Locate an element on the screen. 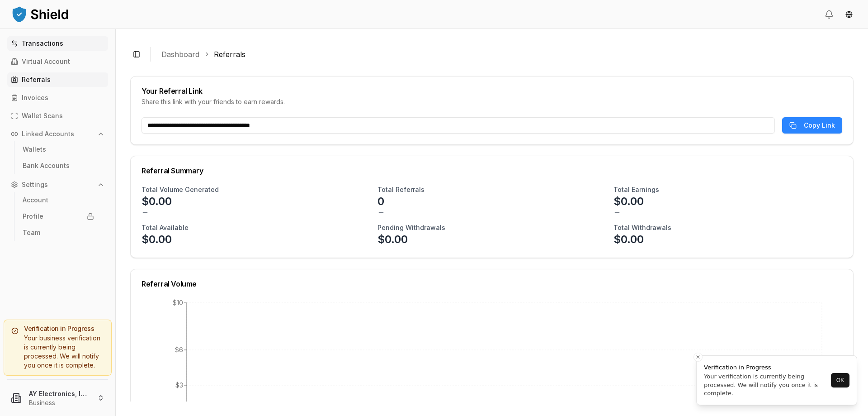 The image size is (868, 416). div: Referral Summary is located at coordinates (492, 170).